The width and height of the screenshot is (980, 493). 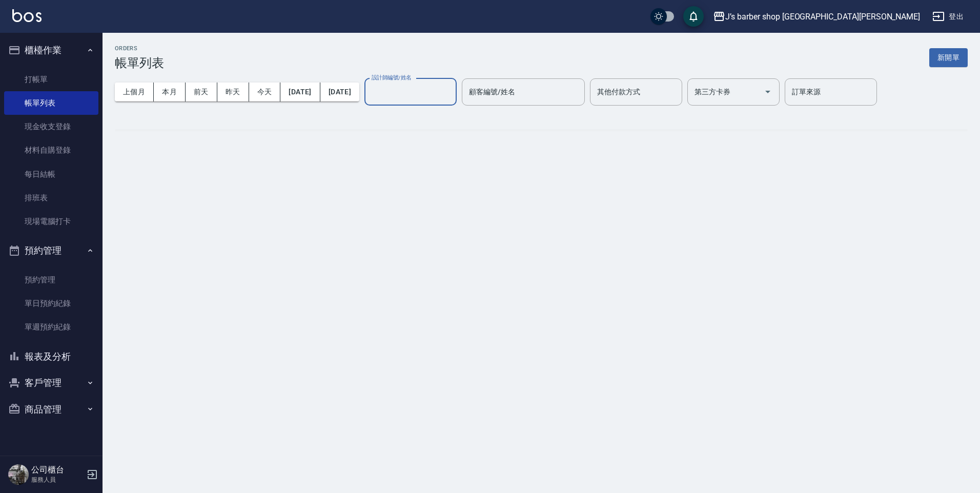 What do you see at coordinates (51, 357) in the screenshot?
I see `button: 報表及分析` at bounding box center [51, 357].